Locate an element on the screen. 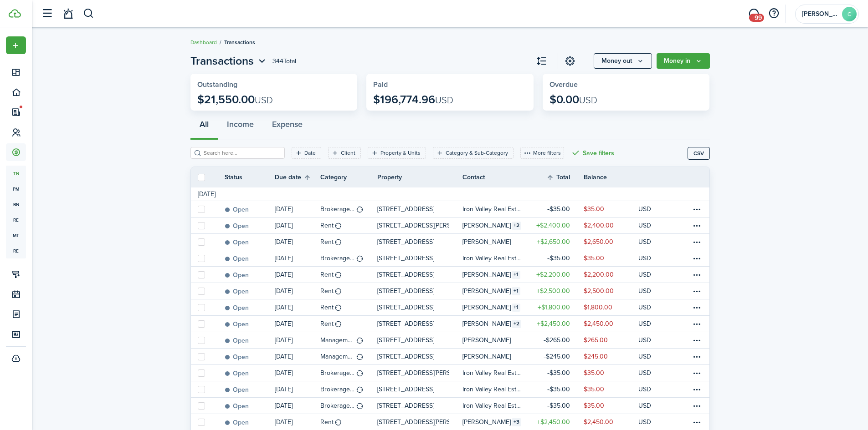  filter-tag: Open filter is located at coordinates (397, 153).